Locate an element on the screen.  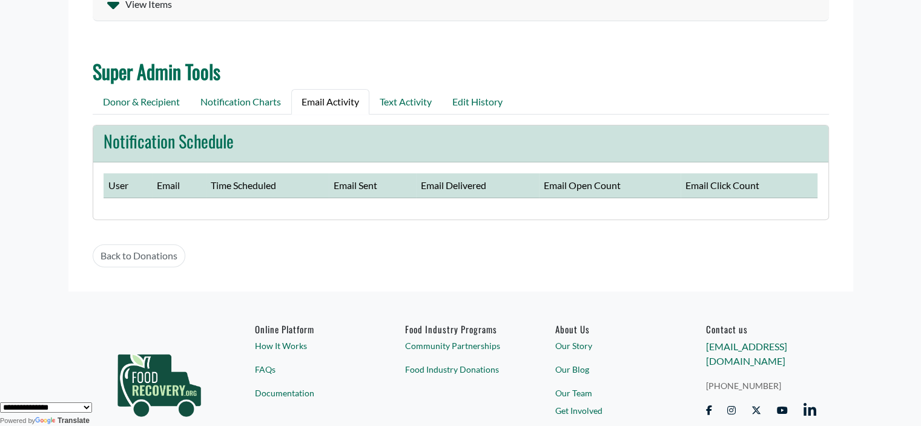
a: Our Blog is located at coordinates (611, 369).